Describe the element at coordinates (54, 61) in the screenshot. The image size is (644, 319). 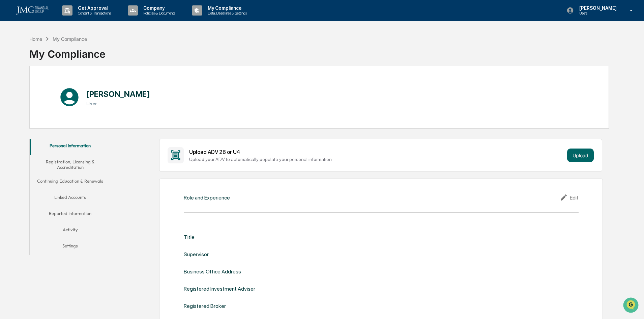
I see `div: We're available if you need us!` at that location.